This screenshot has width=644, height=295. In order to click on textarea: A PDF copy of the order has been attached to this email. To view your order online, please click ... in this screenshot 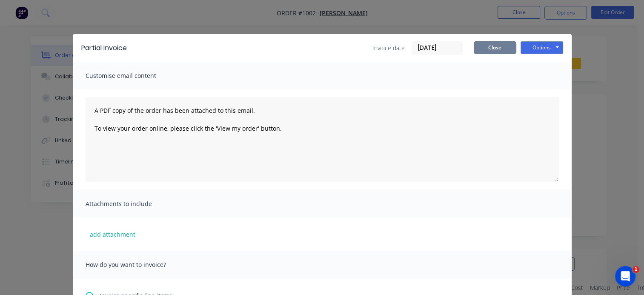, I will do `click(322, 140)`.